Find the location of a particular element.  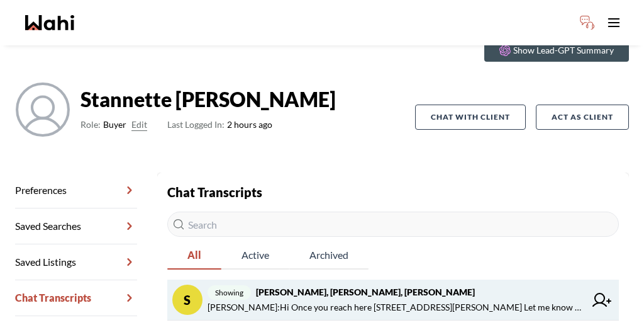

span: Role: is located at coordinates (91, 124).